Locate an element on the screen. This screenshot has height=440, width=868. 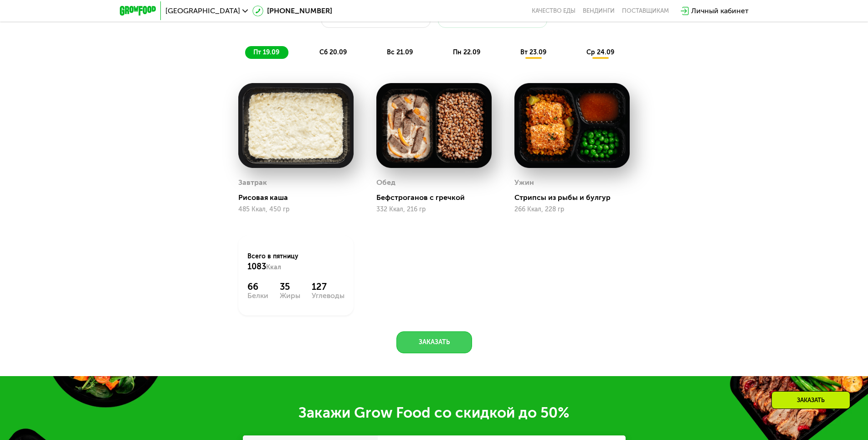
div: Всего в пятницу is located at coordinates (296, 262).